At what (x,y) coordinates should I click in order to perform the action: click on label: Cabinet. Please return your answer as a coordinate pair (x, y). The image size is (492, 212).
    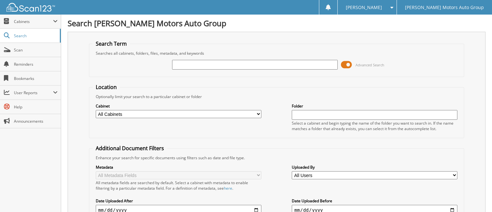
    Looking at the image, I should click on (179, 106).